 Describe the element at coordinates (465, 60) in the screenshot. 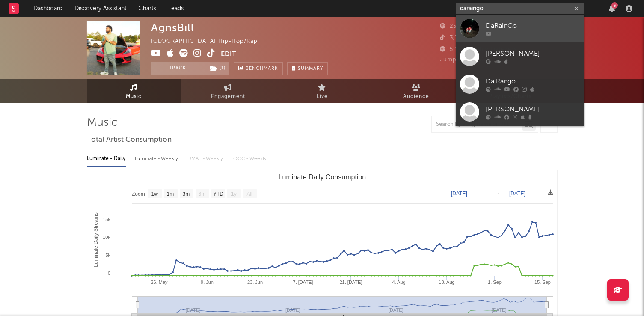

I see `span: Jump Score: 60.6` at that location.